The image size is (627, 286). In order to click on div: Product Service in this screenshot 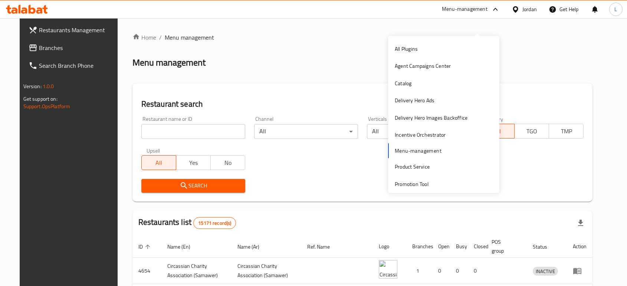, I will do `click(412, 167)`.